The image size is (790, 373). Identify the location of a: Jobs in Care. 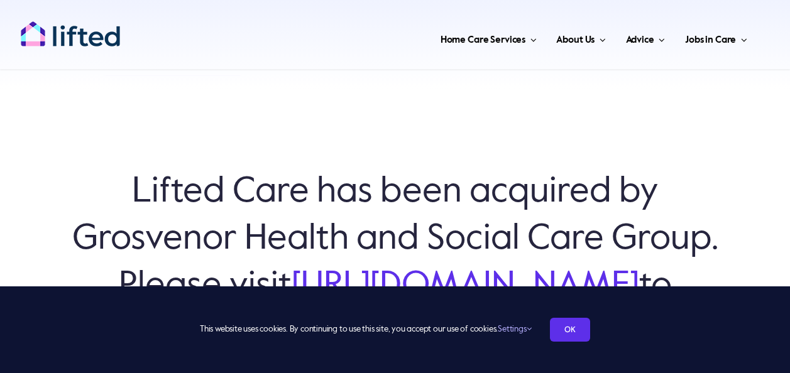
(715, 38).